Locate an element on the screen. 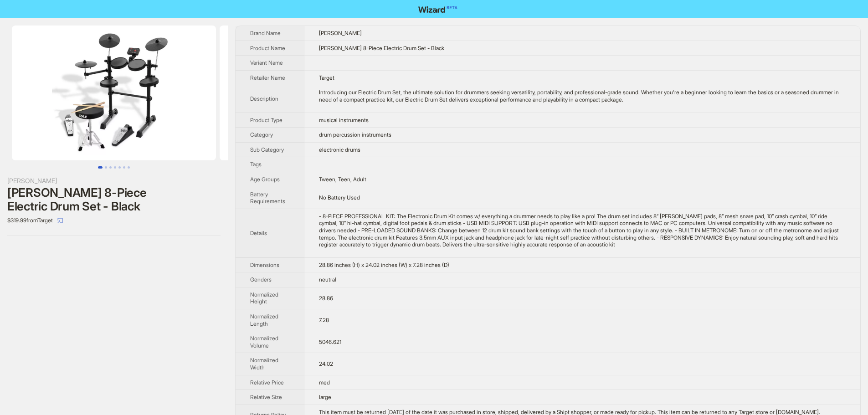 This screenshot has width=868, height=415. span: Category is located at coordinates (261, 134).